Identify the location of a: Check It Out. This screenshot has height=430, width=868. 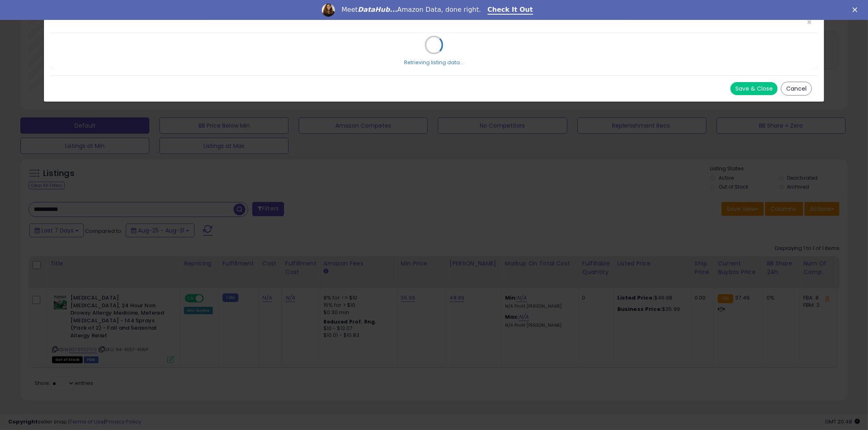
(510, 10).